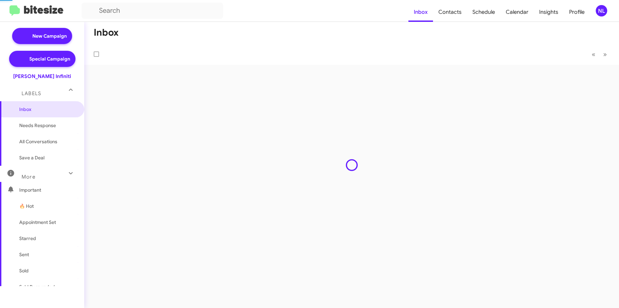 This screenshot has width=619, height=308. I want to click on a: New Campaign, so click(42, 36).